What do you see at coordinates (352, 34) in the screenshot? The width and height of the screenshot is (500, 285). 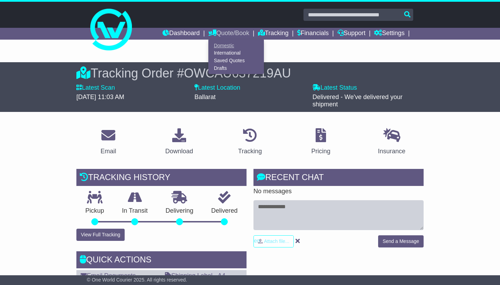 I see `a: Support` at bounding box center [352, 34].